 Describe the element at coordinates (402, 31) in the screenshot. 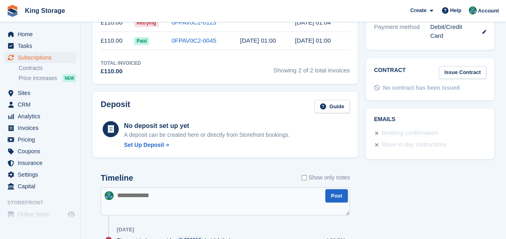

I see `div: Payment method` at that location.